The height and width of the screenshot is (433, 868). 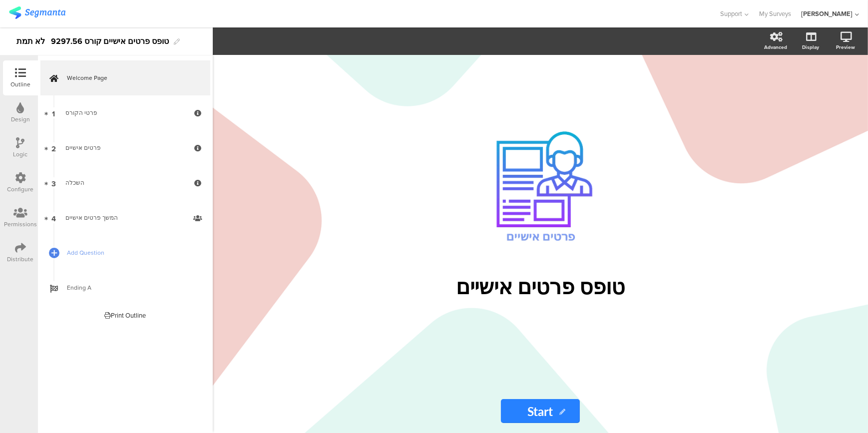 I want to click on span: 4, so click(x=54, y=218).